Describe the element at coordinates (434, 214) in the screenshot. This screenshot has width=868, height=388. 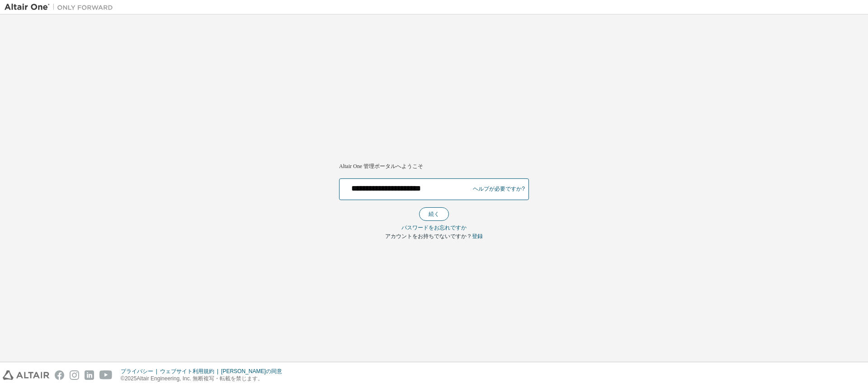
I see `button: 続く` at that location.